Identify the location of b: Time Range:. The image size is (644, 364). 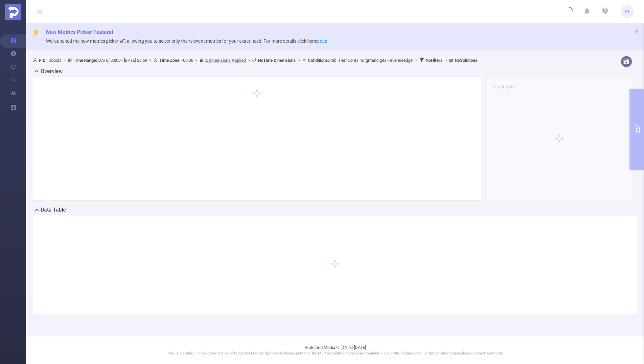
(86, 60).